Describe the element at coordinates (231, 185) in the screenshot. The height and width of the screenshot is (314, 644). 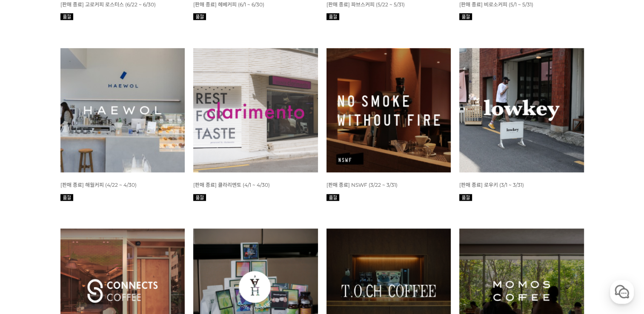
I see `span: [판매 종료] 클라리멘토 (4/1 ~ 4/30)` at that location.